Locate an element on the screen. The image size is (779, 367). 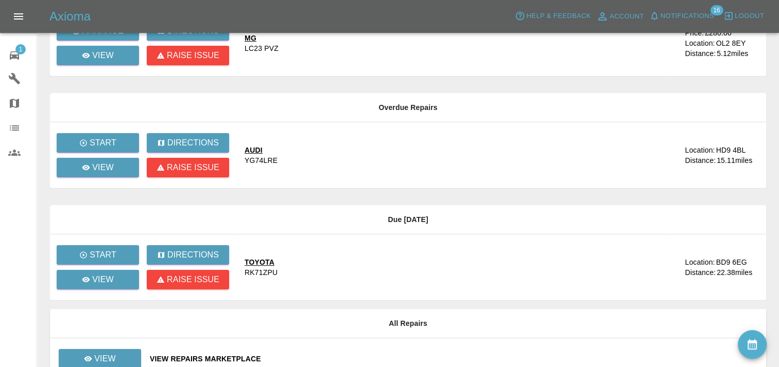
button: Open drawer is located at coordinates (19, 16).